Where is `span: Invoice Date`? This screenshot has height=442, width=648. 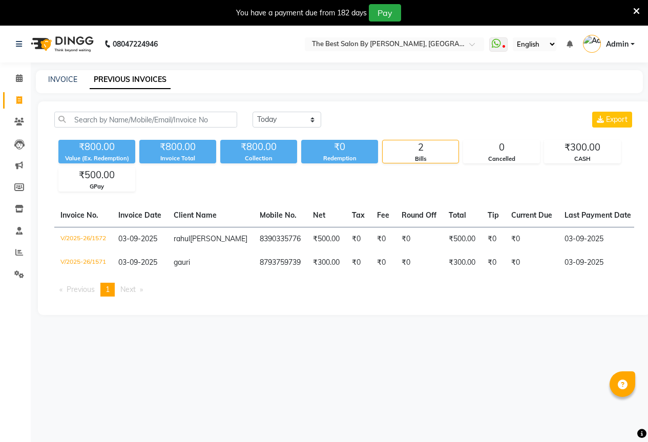
span: Invoice Date is located at coordinates (140, 215).